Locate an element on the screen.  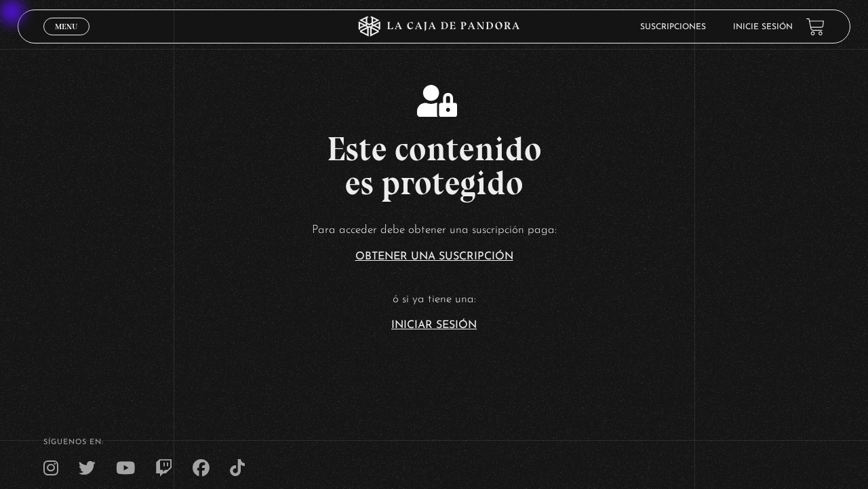
span: Menu is located at coordinates (66, 26).